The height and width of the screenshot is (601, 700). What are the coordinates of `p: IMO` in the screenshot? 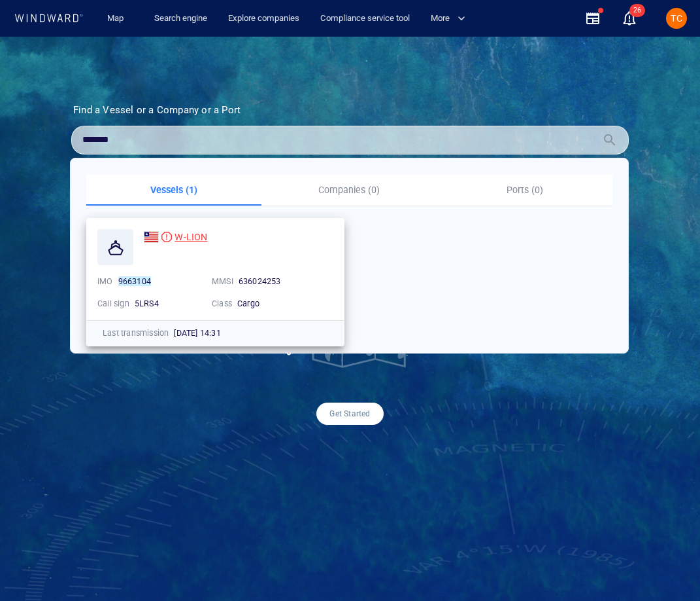 It's located at (105, 282).